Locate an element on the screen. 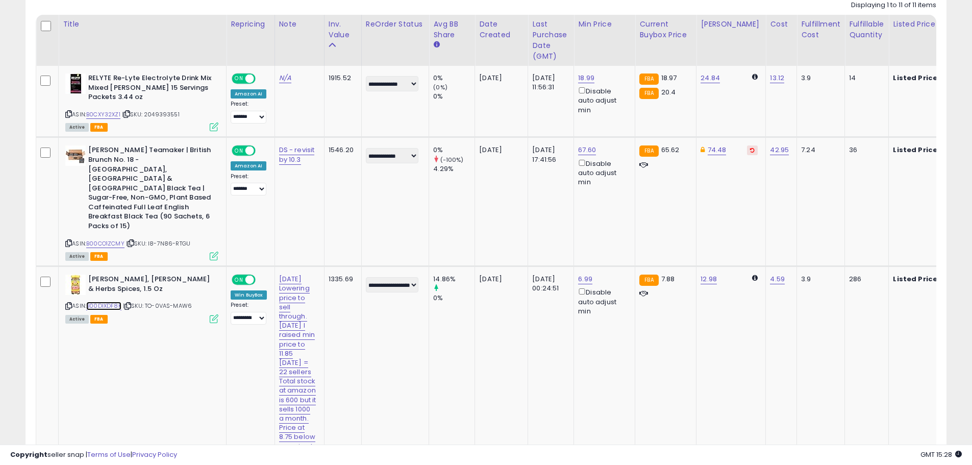 The width and height of the screenshot is (972, 465). div: Avg BB Share is located at coordinates (452, 30).